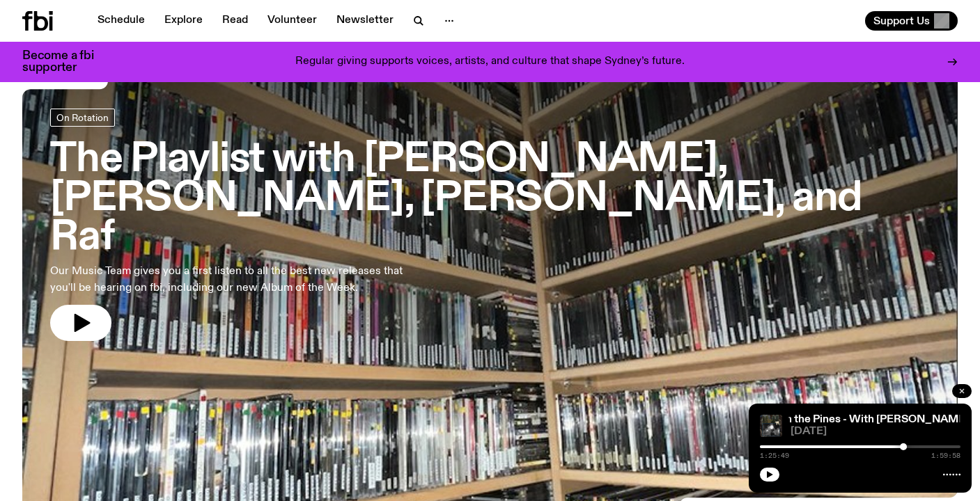 The height and width of the screenshot is (501, 980). I want to click on a: Volunteer, so click(292, 21).